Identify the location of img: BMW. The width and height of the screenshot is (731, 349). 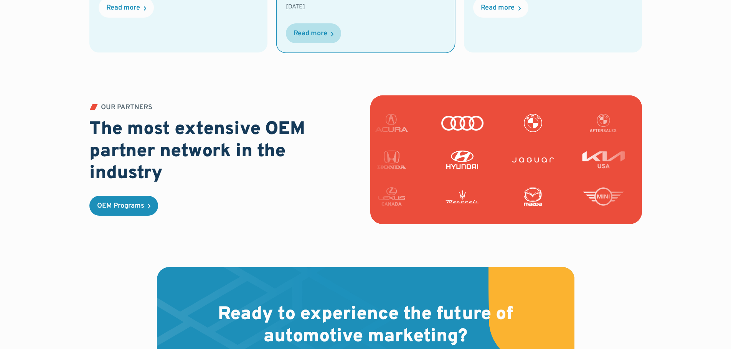
(555, 123).